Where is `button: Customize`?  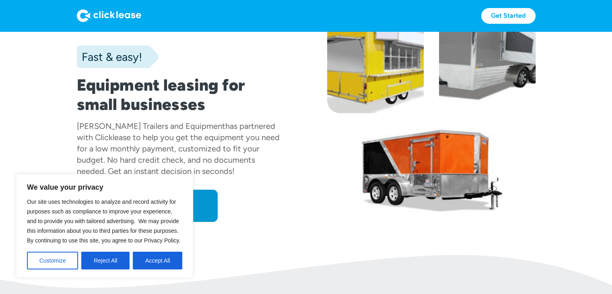 button: Customize is located at coordinates (52, 260).